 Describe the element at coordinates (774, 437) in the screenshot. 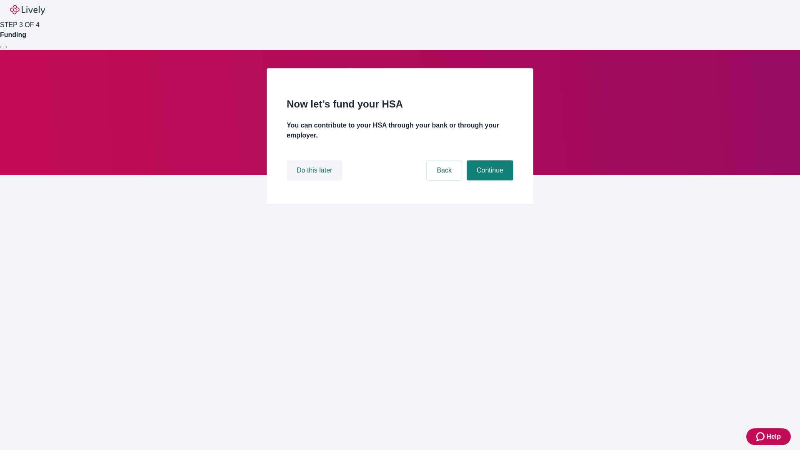

I see `span: Help` at that location.